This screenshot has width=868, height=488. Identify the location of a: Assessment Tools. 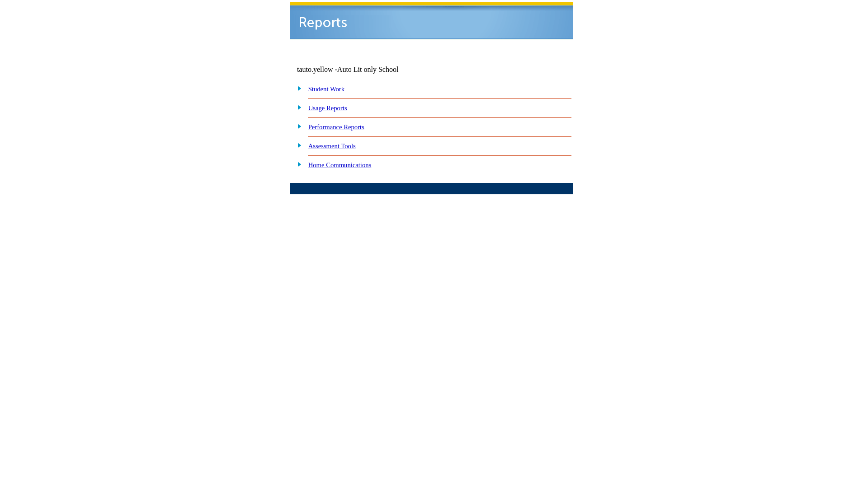
(331, 146).